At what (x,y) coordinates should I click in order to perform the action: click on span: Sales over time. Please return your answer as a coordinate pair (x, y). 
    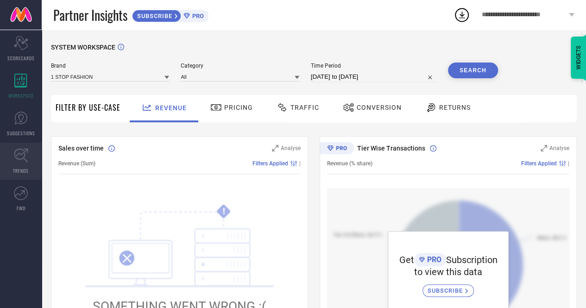
    Looking at the image, I should click on (81, 148).